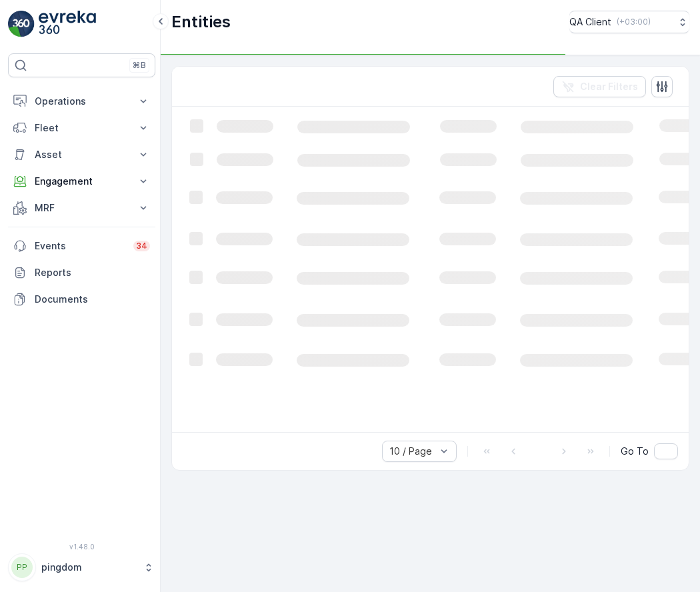 Image resolution: width=700 pixels, height=592 pixels. What do you see at coordinates (92, 299) in the screenshot?
I see `p: Documents` at bounding box center [92, 299].